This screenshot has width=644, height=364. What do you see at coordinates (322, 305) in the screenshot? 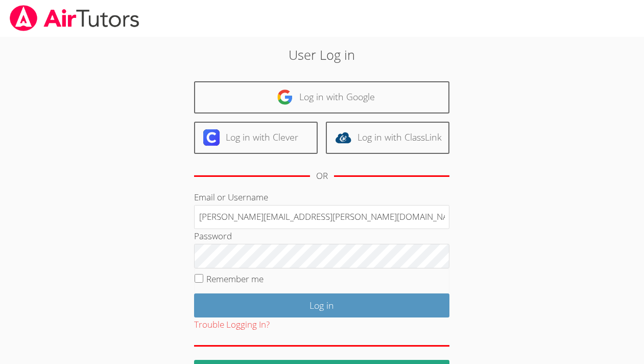
I see `input: Log in` at bounding box center [322, 305].